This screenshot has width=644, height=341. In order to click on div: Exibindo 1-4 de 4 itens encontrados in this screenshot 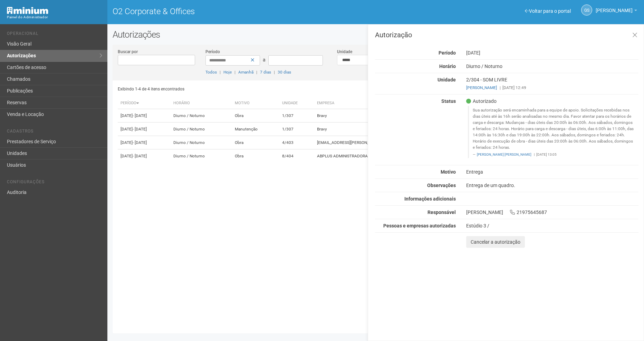, I will do `click(245, 89)`.